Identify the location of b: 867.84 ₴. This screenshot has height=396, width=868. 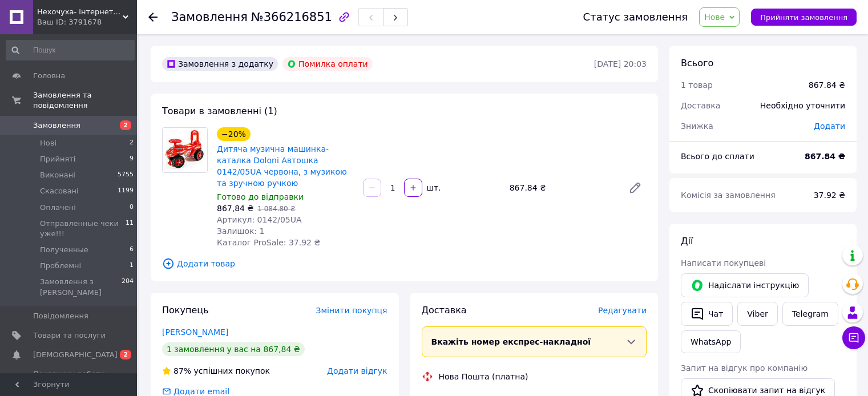
(825, 157).